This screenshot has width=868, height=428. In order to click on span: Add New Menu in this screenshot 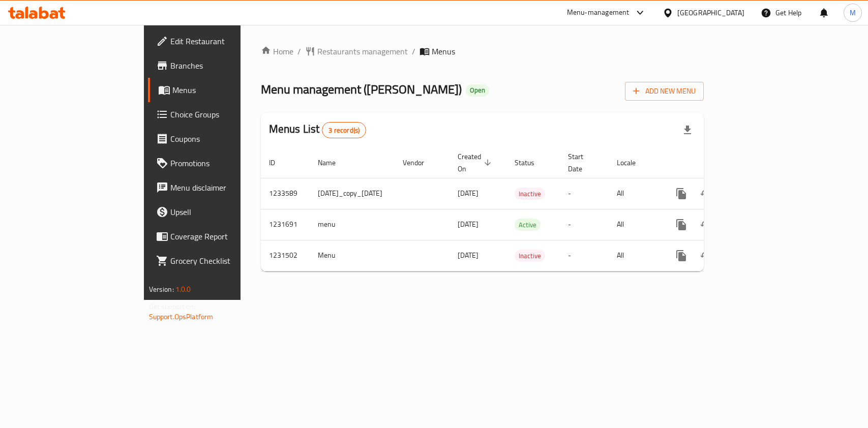, I will do `click(664, 91)`.